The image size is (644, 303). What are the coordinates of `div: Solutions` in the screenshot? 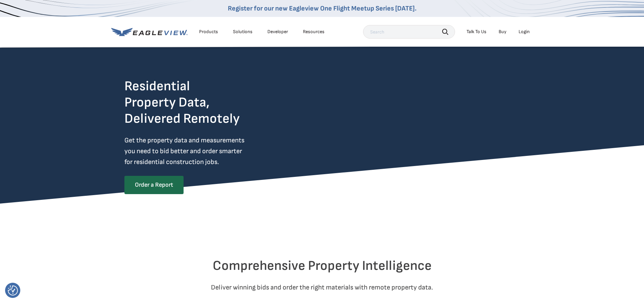 It's located at (243, 32).